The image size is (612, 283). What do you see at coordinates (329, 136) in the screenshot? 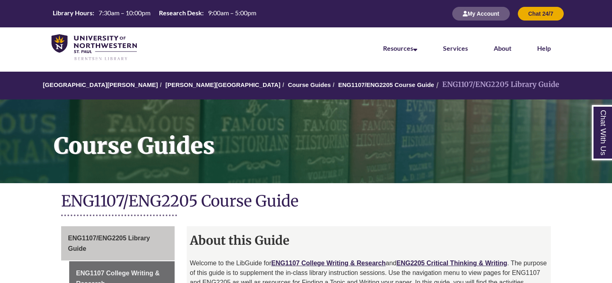
I see `h1: Course Guides` at bounding box center [329, 136].